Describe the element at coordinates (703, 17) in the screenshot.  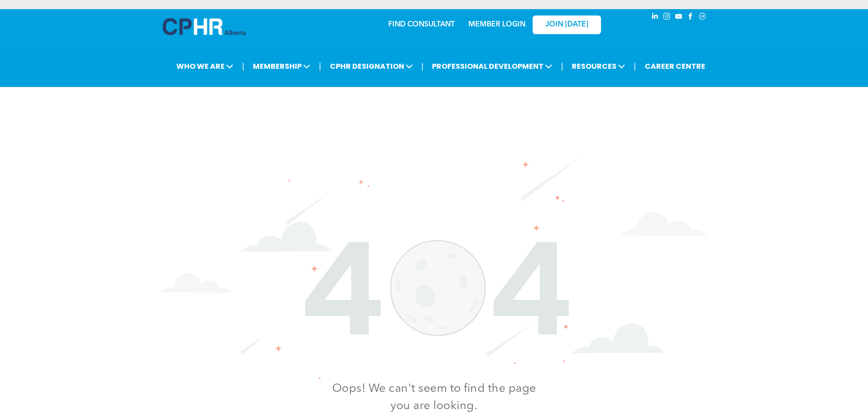
I see `a: Social network` at that location.